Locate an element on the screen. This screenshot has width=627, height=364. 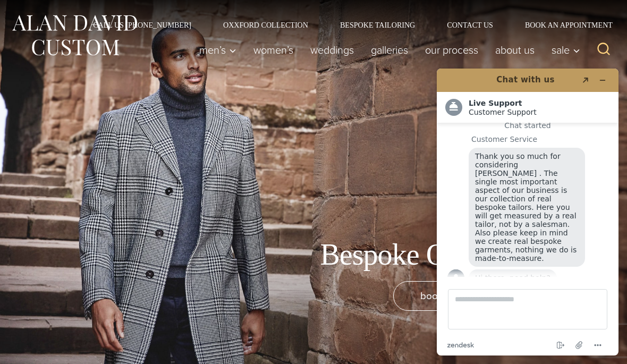
button: End chat is located at coordinates (132, 285).